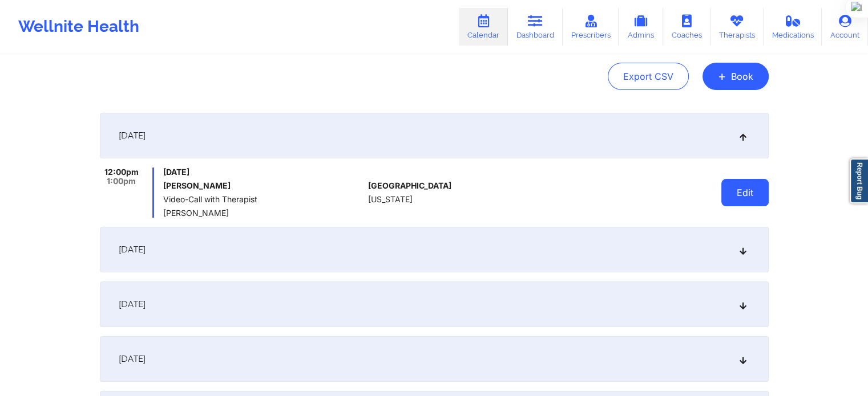 This screenshot has height=396, width=868. I want to click on a: Account, so click(845, 27).